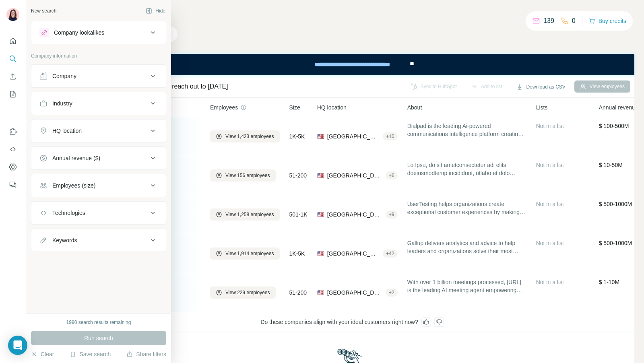 This screenshot has height=363, width=644. What do you see at coordinates (99, 131) in the screenshot?
I see `button: HQ location` at bounding box center [99, 131].